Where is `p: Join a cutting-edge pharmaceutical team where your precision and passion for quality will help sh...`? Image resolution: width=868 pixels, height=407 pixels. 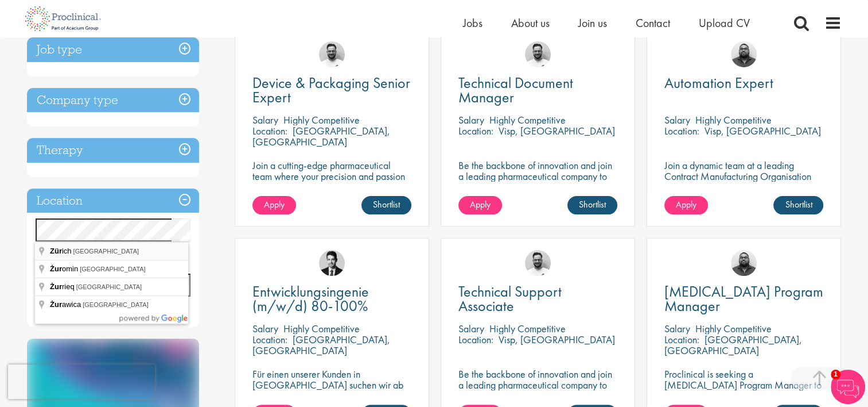
p: Join a cutting-edge pharmaceutical team where your precision and passion for quality will help sh... is located at coordinates (332, 181).